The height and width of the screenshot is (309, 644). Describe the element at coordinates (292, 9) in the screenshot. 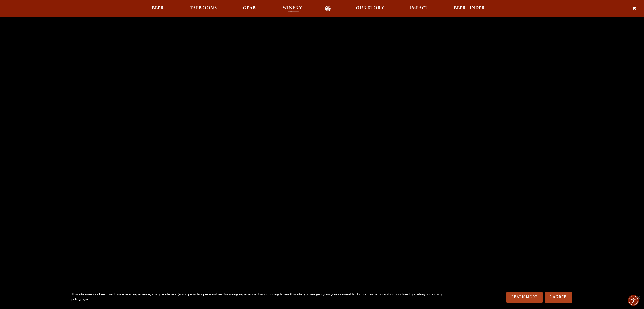

I see `a: Winery` at that location.